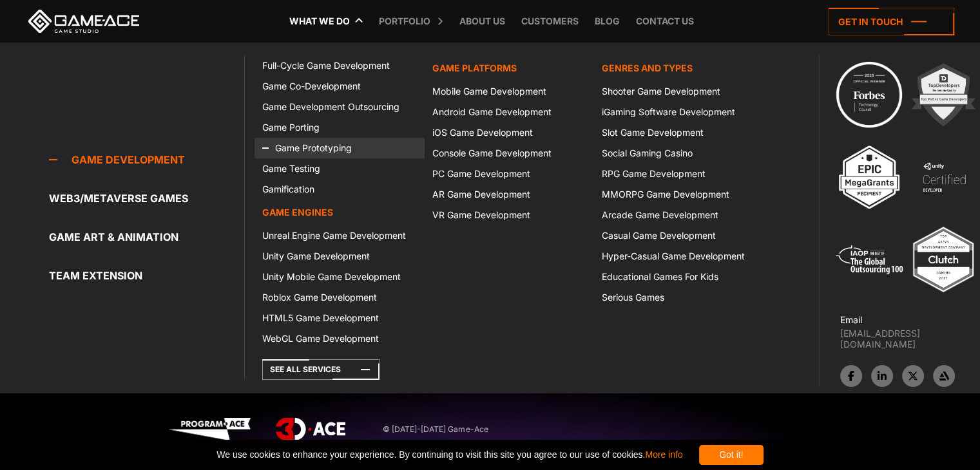 This screenshot has width=980, height=470. What do you see at coordinates (339, 257) in the screenshot?
I see `a: Unity Game Development` at bounding box center [339, 257].